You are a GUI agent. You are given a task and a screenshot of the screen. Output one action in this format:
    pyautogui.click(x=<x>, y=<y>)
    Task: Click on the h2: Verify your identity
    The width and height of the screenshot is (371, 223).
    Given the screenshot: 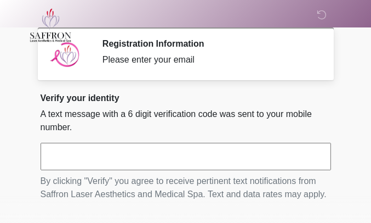 What is the action you would take?
    pyautogui.click(x=186, y=98)
    